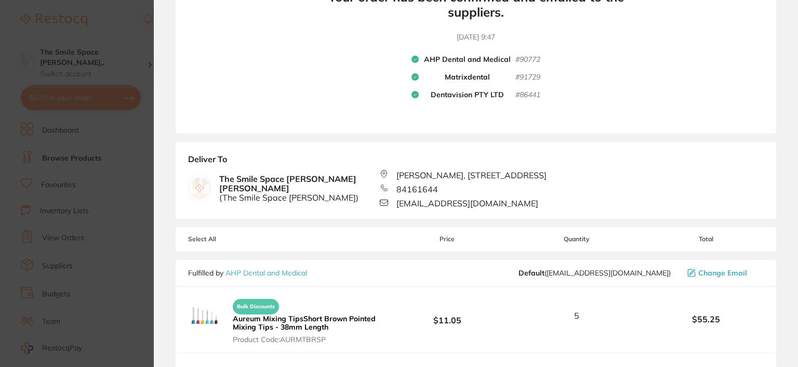  Describe the element at coordinates (304, 323) in the screenshot. I see `b: Aureum Mixing TipsShort Brown Pointed Mixing Tips - 38mm Length` at that location.